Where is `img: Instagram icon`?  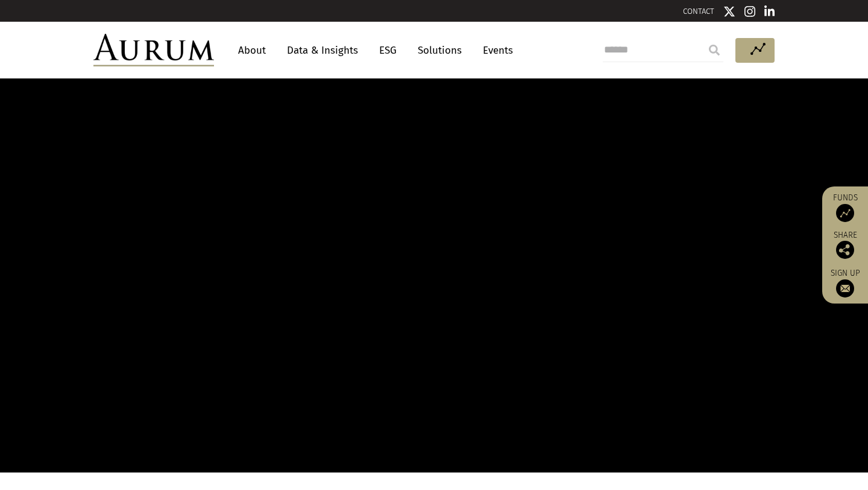 img: Instagram icon is located at coordinates (750, 12).